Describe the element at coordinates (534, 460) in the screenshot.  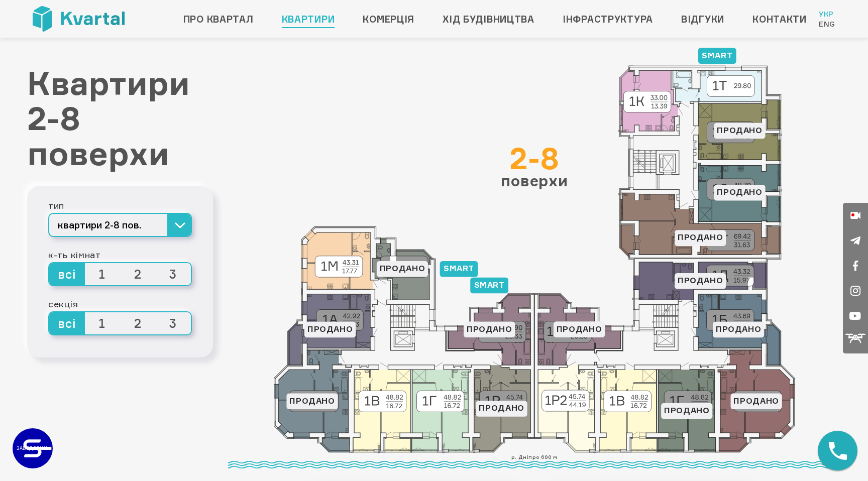
I see `div: р. Дніпро 600 м` at that location.